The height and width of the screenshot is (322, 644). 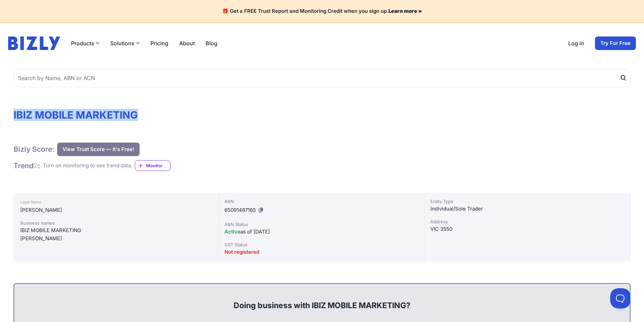 I want to click on span: Monitor, so click(x=158, y=166).